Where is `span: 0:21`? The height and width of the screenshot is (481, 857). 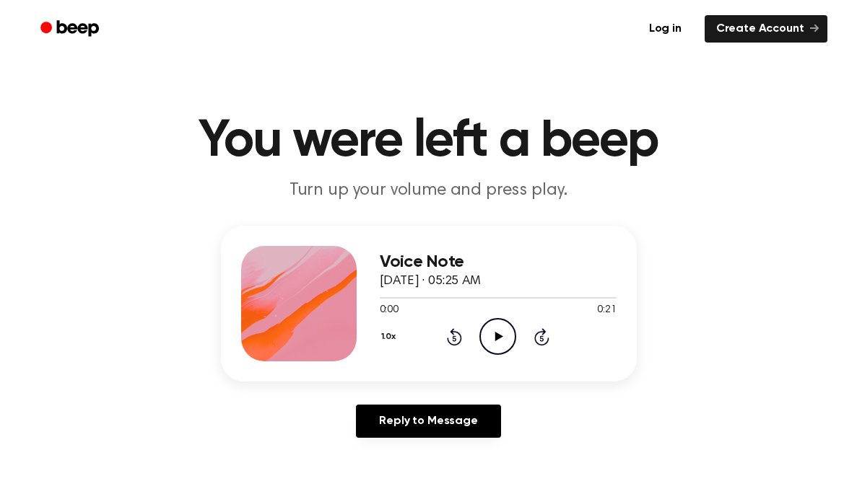
span: 0:21 is located at coordinates (606, 310).